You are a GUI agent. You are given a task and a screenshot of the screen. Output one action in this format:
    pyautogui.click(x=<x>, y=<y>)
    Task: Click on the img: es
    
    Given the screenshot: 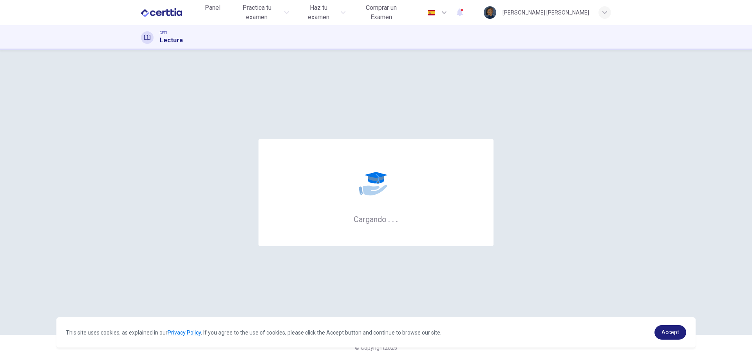 What is the action you would take?
    pyautogui.click(x=432, y=13)
    